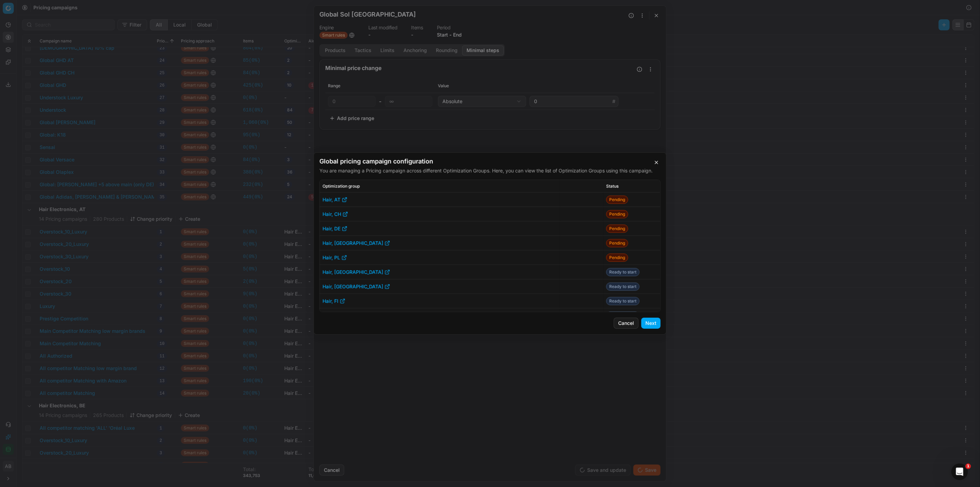 This screenshot has height=487, width=980. Describe the element at coordinates (335, 258) in the screenshot. I see `a: Hair, PL` at that location.